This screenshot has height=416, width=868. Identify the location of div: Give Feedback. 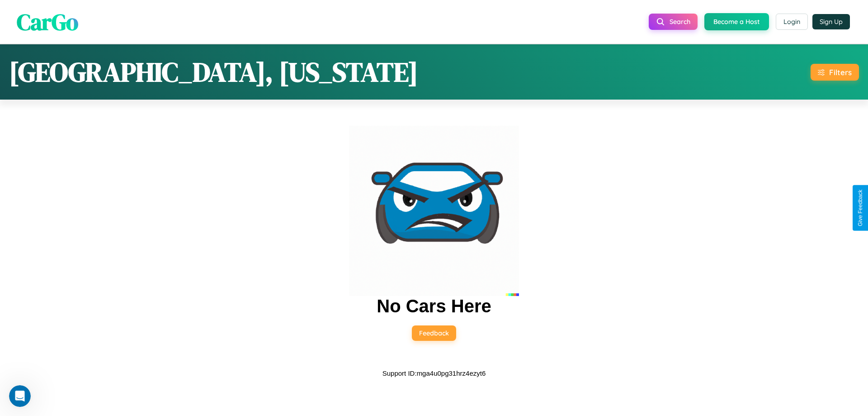
(861, 208).